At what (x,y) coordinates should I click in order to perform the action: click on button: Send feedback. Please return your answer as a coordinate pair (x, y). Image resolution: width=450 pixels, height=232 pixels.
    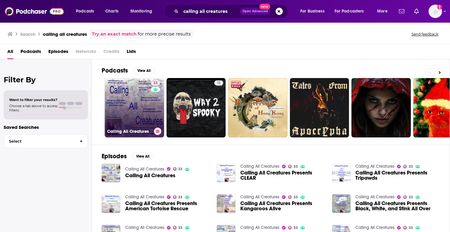
    Looking at the image, I should click on (425, 34).